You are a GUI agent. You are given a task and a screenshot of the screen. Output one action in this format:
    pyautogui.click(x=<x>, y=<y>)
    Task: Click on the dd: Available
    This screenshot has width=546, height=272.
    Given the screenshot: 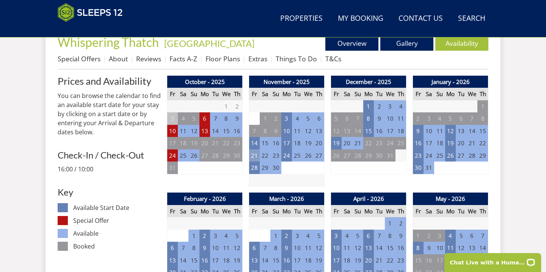 What is the action you would take?
    pyautogui.click(x=117, y=234)
    